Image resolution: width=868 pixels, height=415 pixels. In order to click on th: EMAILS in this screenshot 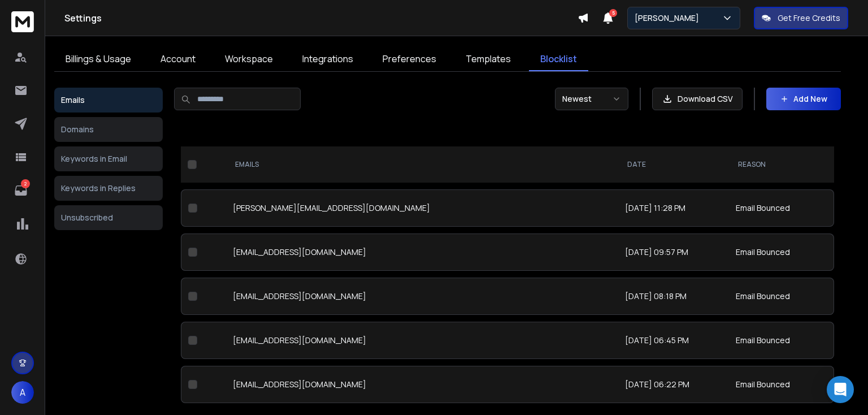, I will do `click(422, 165)`.